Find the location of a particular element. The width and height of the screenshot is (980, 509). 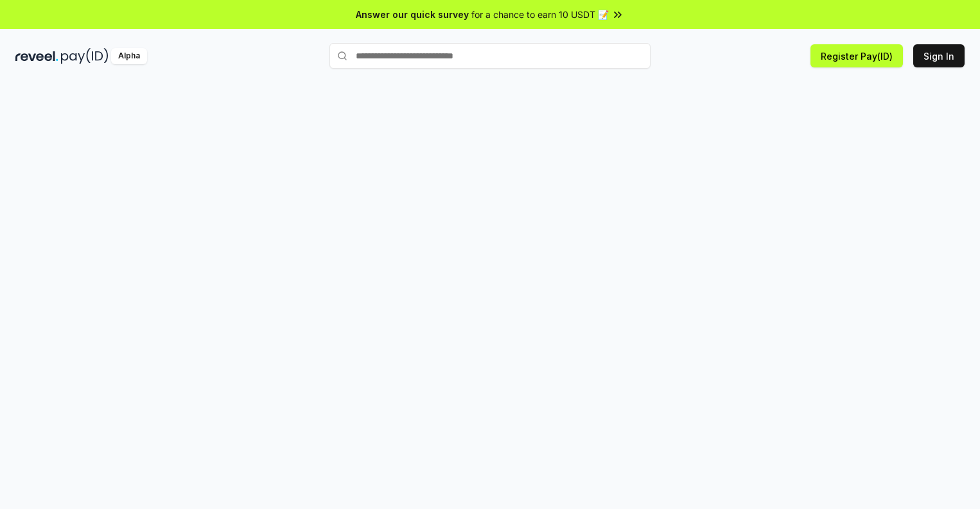

div: Alpha is located at coordinates (129, 56).